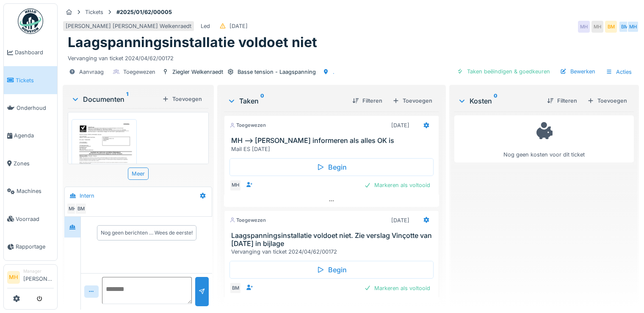 The image size is (644, 313). I want to click on div: Acties, so click(619, 71).